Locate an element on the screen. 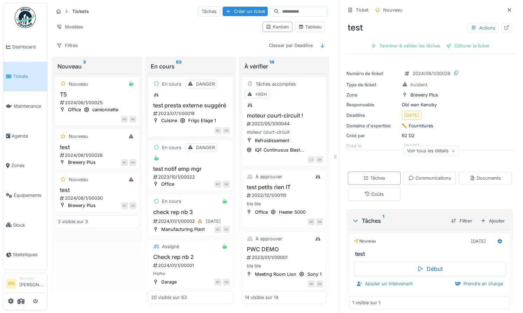 This screenshot has height=313, width=523. span: Tickets is located at coordinates (29, 76).